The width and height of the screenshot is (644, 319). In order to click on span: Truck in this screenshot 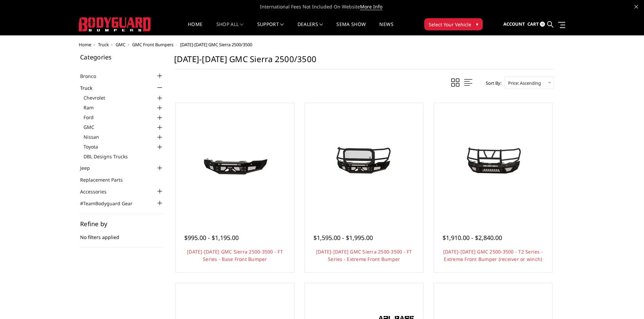, I will do `click(104, 45)`.